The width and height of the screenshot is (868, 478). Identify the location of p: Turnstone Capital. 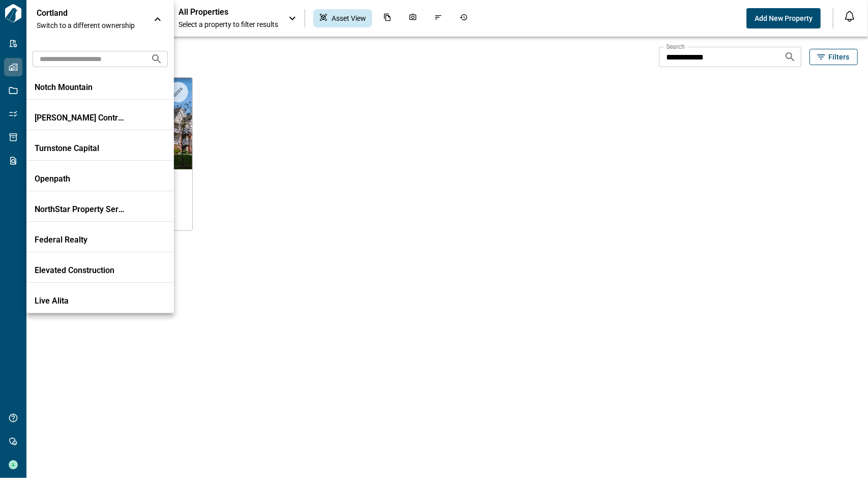
(80, 149).